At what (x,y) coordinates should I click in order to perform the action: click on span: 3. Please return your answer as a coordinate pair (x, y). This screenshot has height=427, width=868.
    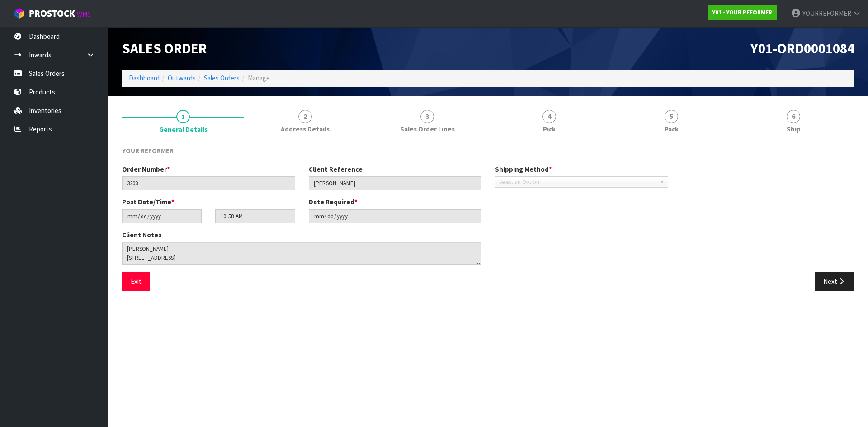
    Looking at the image, I should click on (427, 117).